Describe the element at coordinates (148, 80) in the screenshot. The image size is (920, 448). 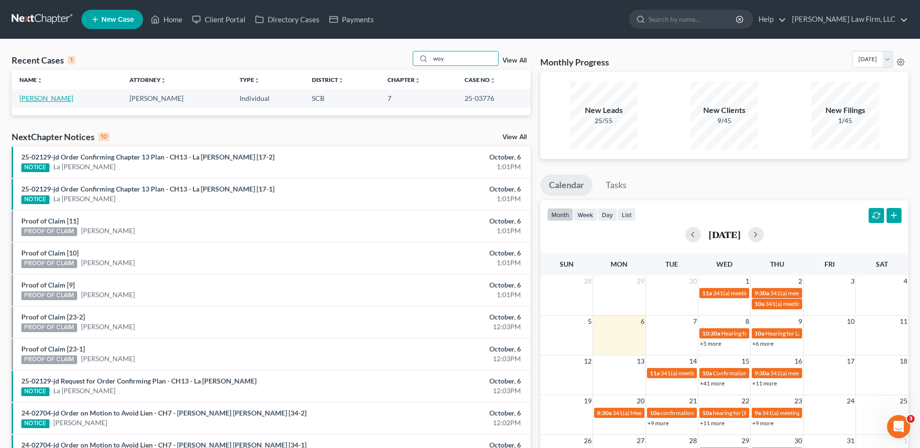
I see `a: Attorneyunfold_more` at that location.